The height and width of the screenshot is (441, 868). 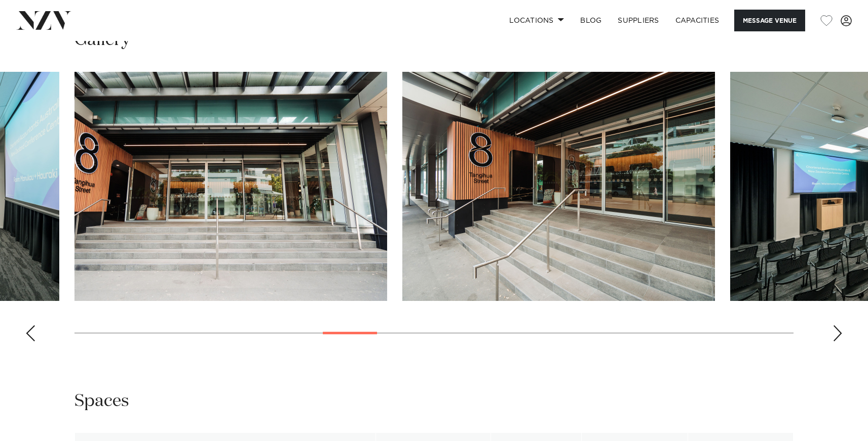 What do you see at coordinates (43, 20) in the screenshot?
I see `img: nzv-logo.png` at bounding box center [43, 20].